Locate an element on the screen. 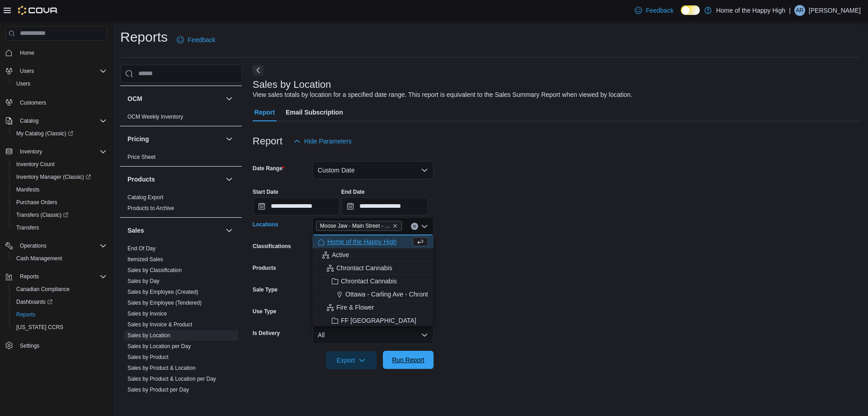 Image resolution: width=868 pixels, height=416 pixels. div: OCM is located at coordinates (181, 119).